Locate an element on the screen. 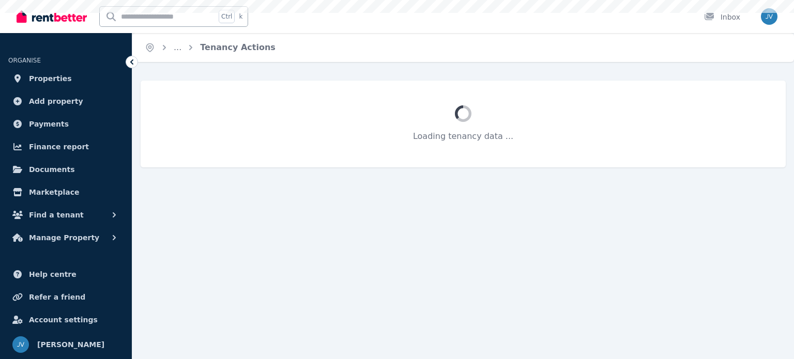  a: Finance report is located at coordinates (66, 147).